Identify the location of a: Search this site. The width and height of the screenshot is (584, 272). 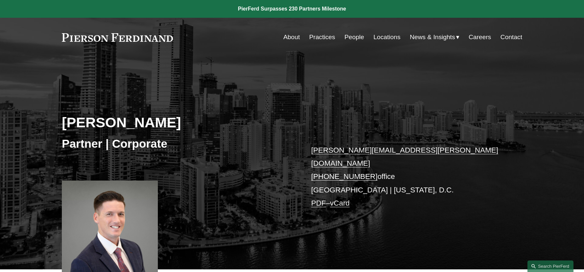
(551, 266).